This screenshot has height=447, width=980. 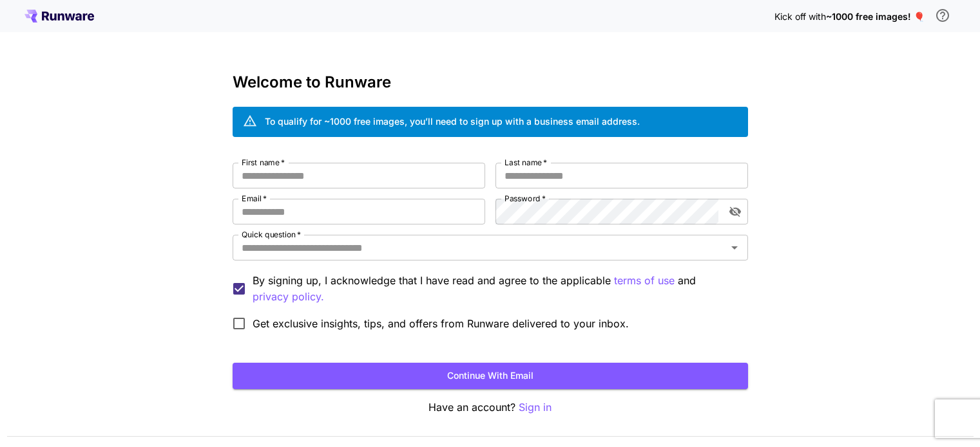 What do you see at coordinates (254, 198) in the screenshot?
I see `label: Email` at bounding box center [254, 198].